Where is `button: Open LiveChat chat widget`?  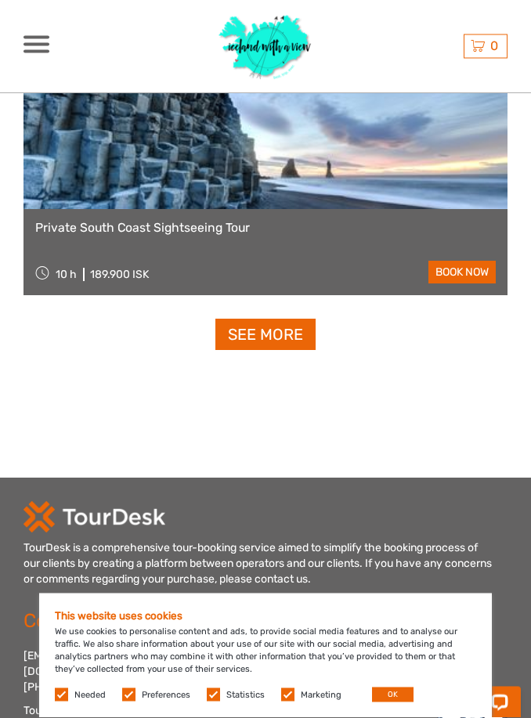
button: Open LiveChat chat widget is located at coordinates (190, 34).